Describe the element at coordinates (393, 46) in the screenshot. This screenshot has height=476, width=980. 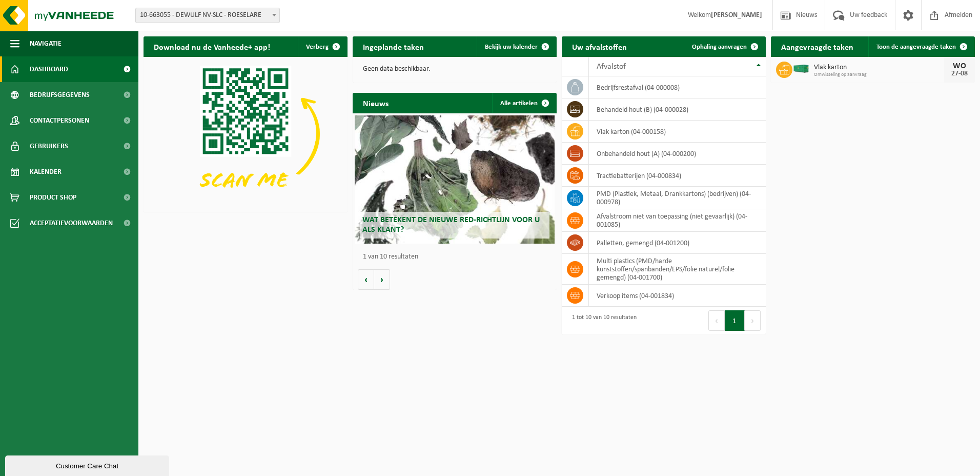
I see `h2: Ingeplande taken` at that location.